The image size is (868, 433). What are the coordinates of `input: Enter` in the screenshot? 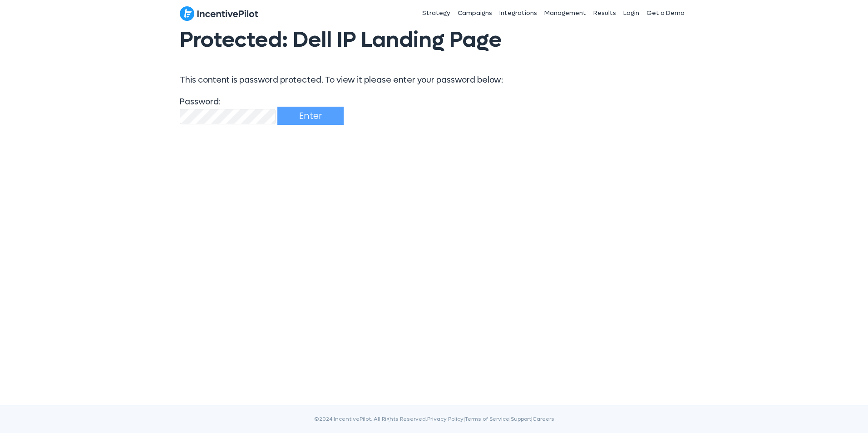 It's located at (311, 115).